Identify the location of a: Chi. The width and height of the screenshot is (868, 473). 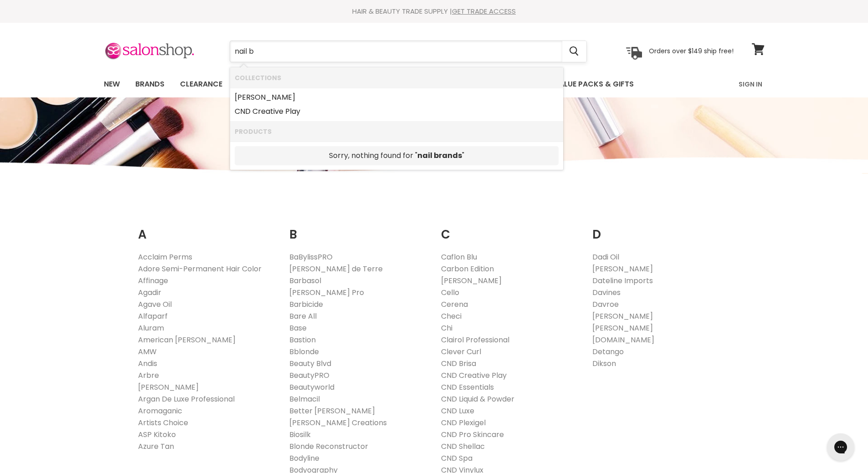
(446, 328).